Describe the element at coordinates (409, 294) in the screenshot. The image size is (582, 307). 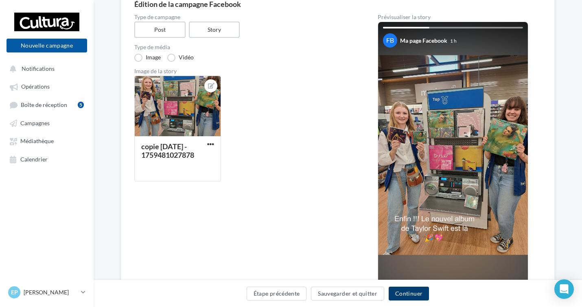
I see `button: Continuer` at that location.